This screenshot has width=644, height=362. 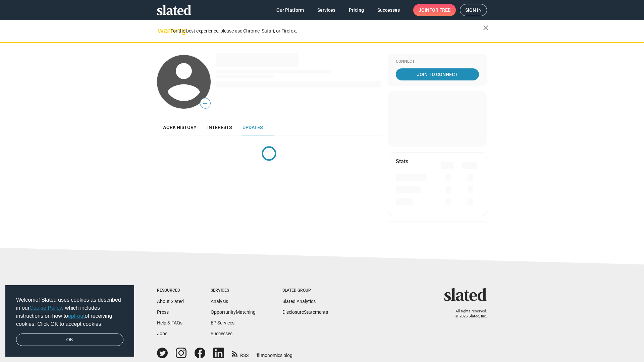 What do you see at coordinates (434, 10) in the screenshot?
I see `a: Joinfor free` at bounding box center [434, 10].